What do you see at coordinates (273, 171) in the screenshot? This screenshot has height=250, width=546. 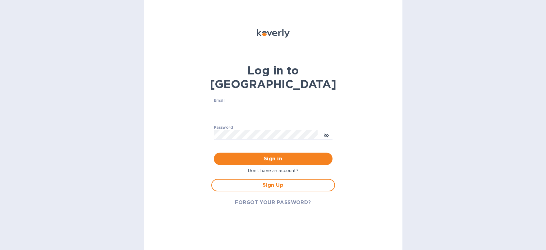 I see `p: Don't have an account?` at bounding box center [273, 171].